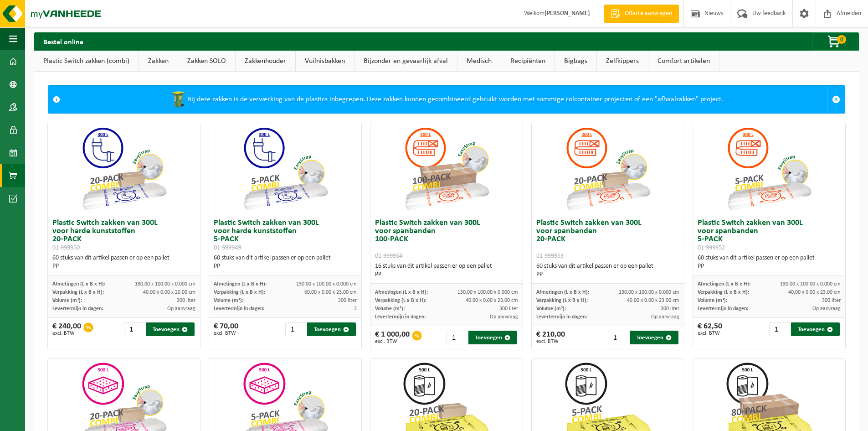 The height and width of the screenshot is (431, 868). What do you see at coordinates (445, 99) in the screenshot?
I see `div: Bij deze zakken is de verwerking van de plastics inbegrepen. Deze zakken kunnen gecombineerd gebr...` at bounding box center [445, 99].